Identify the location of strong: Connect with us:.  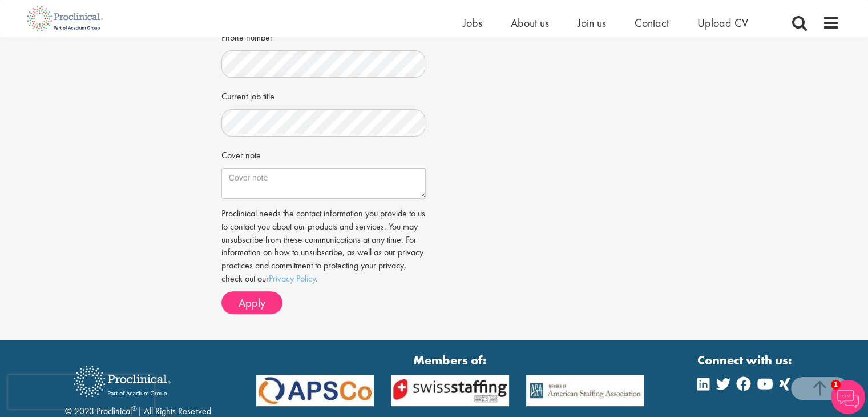
(745, 359).